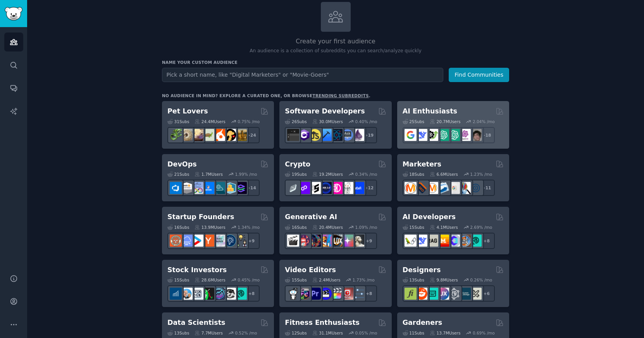 Image resolution: width=644 pixels, height=338 pixels. What do you see at coordinates (248, 228) in the screenshot?
I see `div: 1.34 % /mo` at bounding box center [248, 228].